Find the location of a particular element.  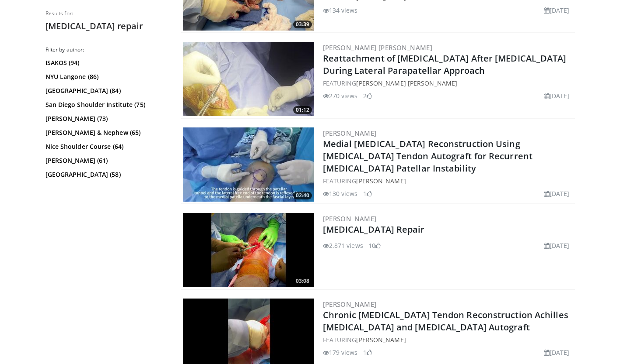

li: 179 views is located at coordinates (340, 353).